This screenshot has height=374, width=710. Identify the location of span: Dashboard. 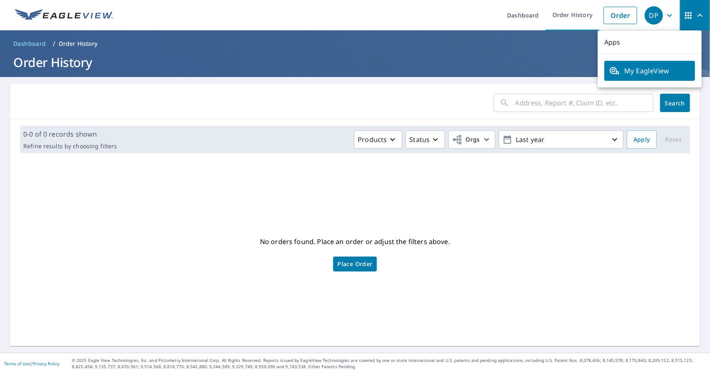
(30, 44).